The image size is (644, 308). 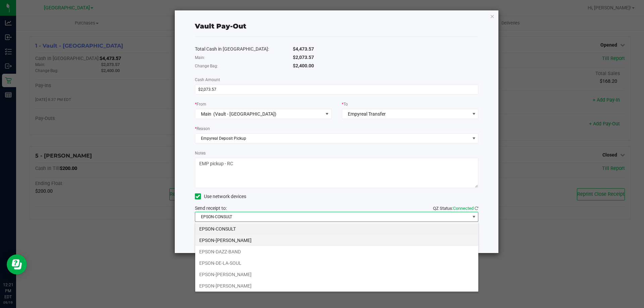 What do you see at coordinates (220, 196) in the screenshot?
I see `label: Use network devices` at bounding box center [220, 196].